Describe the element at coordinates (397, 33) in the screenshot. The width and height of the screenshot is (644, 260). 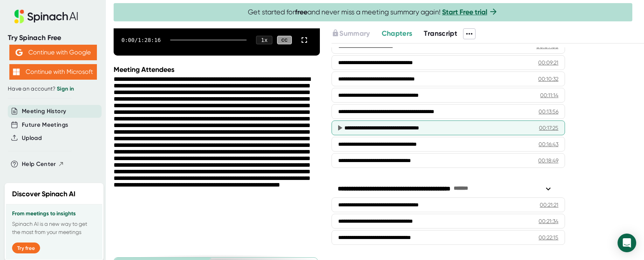
I see `button: Chapters` at that location.